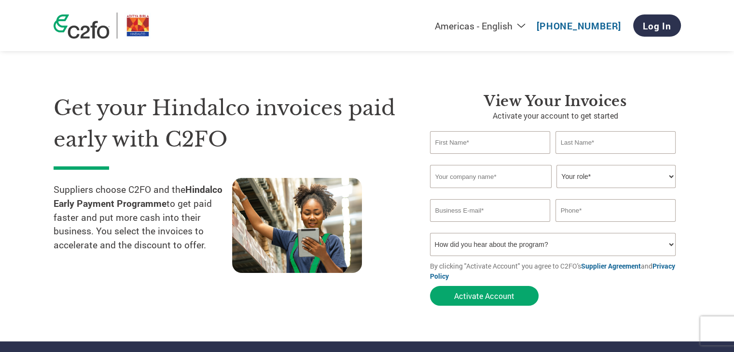 The width and height of the screenshot is (734, 352). What do you see at coordinates (82, 27) in the screenshot?
I see `img: c2fo logo` at bounding box center [82, 27].